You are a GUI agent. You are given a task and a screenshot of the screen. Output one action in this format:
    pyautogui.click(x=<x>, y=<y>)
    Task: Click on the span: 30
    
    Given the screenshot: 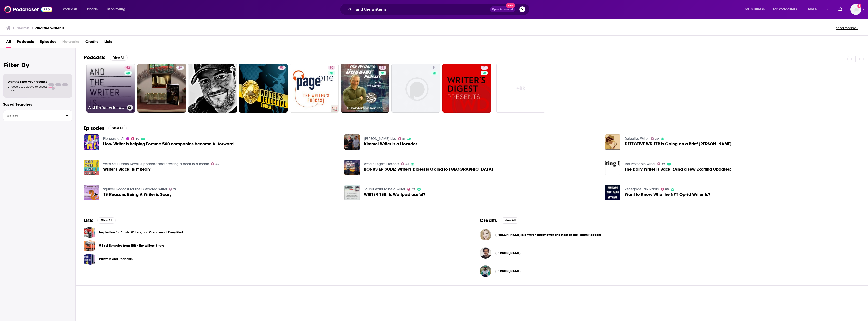 What is the action you would take?
    pyautogui.click(x=657, y=139)
    